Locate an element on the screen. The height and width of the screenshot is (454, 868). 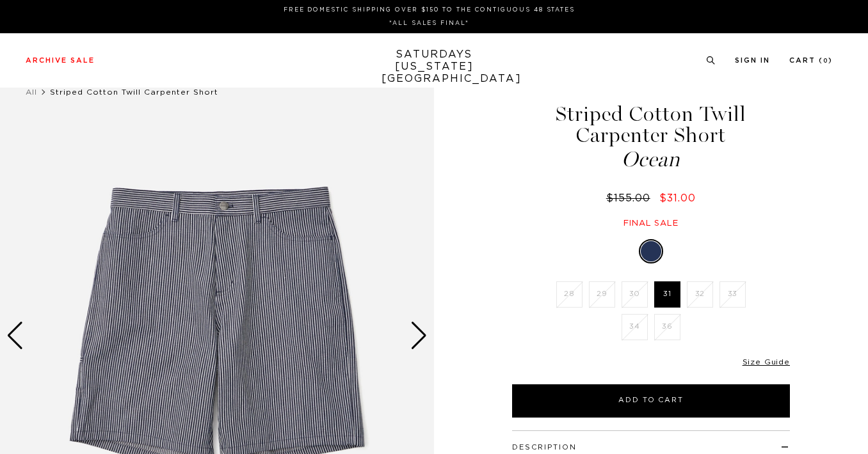
a: All is located at coordinates (31, 92).